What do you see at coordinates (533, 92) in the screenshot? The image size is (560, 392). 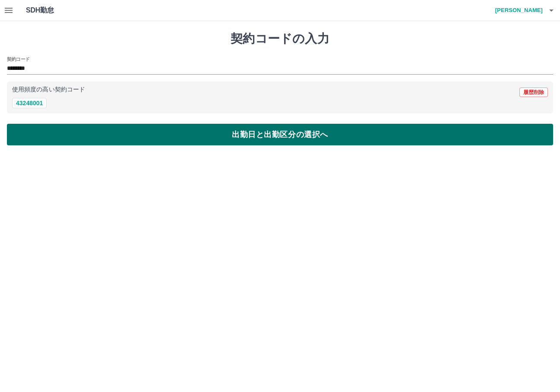 I see `button: 履歴削除` at bounding box center [533, 92].